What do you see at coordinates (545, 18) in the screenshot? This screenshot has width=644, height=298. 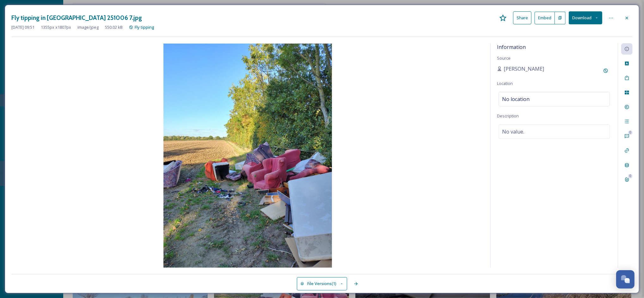 I see `button: Embed` at bounding box center [545, 18].